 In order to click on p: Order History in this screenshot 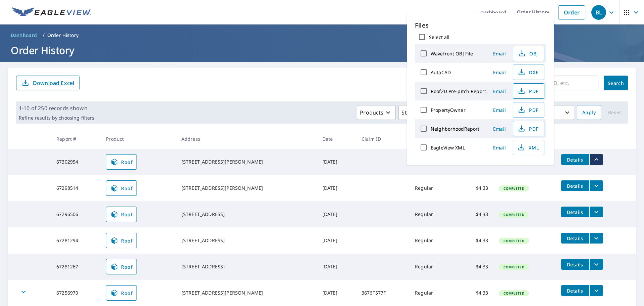, I will do `click(63, 36)`.